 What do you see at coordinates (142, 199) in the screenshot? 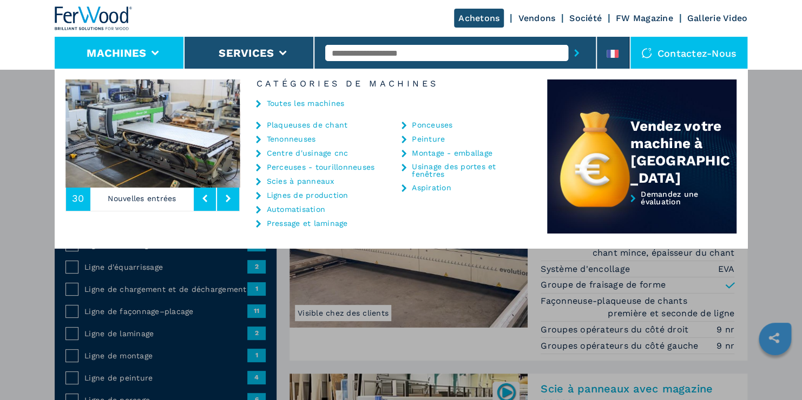
I see `p: Nouvelles entrées` at bounding box center [142, 199].